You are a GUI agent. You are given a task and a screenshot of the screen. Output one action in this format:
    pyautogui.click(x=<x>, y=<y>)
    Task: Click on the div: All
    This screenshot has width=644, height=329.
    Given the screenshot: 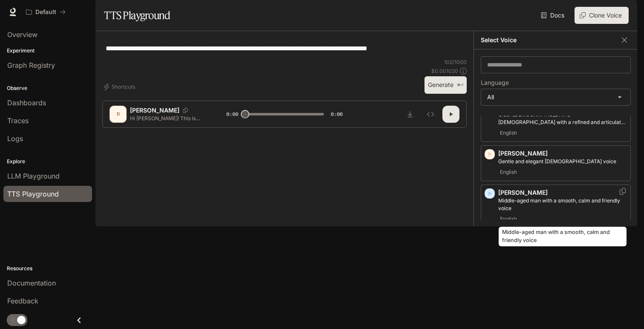 What is the action you would take?
    pyautogui.click(x=556, y=97)
    